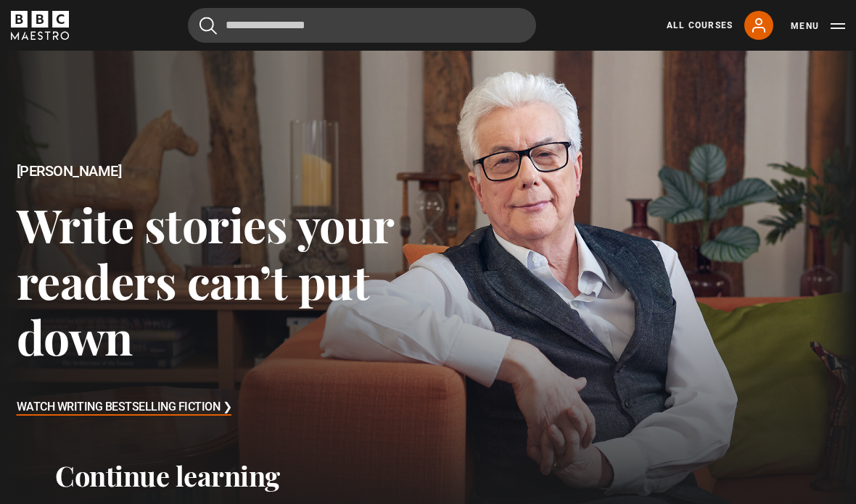 The width and height of the screenshot is (856, 504). Describe the element at coordinates (223, 280) in the screenshot. I see `h3: Write stories your readers can’t put down` at that location.